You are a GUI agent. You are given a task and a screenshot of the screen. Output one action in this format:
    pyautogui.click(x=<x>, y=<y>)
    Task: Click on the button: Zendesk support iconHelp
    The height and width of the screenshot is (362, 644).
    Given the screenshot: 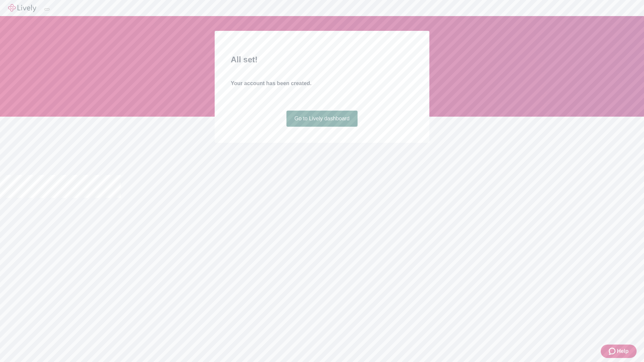 What is the action you would take?
    pyautogui.click(x=618, y=351)
    